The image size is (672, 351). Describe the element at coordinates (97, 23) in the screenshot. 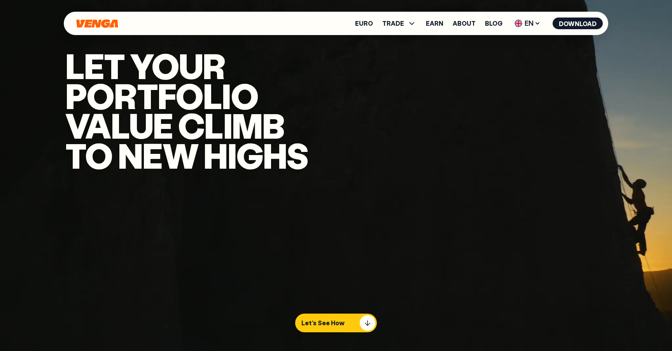

I see `svg: Home` at that location.